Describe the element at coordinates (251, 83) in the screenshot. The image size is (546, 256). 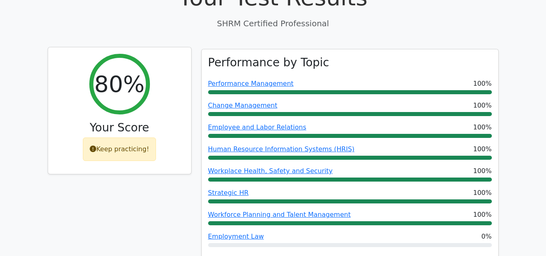
I see `a: Performance Management` at that location.